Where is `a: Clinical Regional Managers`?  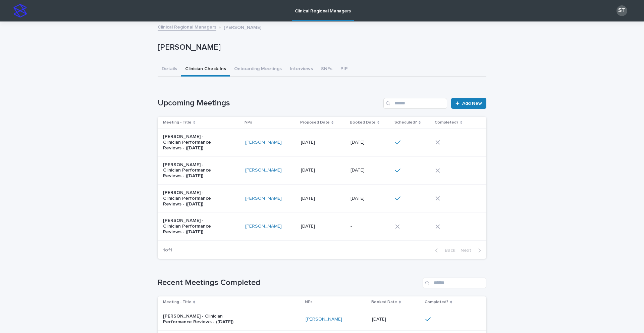 a: Clinical Regional Managers is located at coordinates (187, 26).